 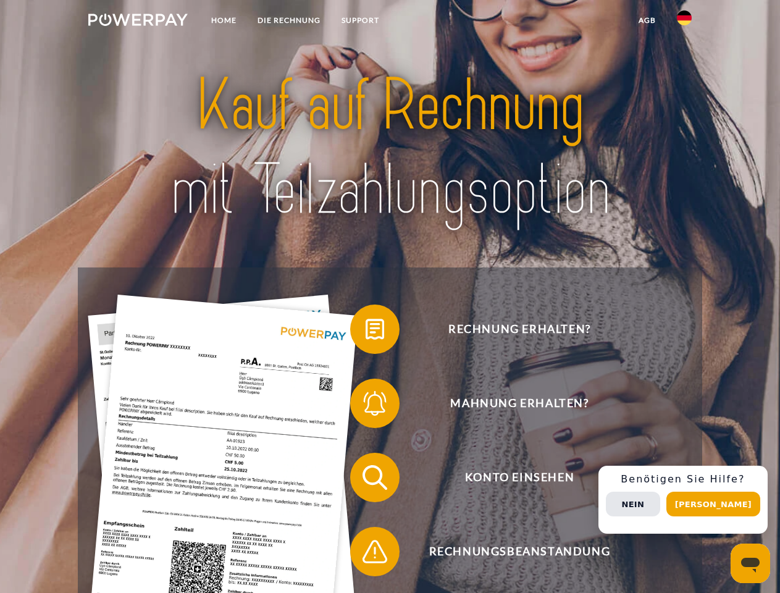 I want to click on button: Rechnungsbeanstandung, so click(x=511, y=551).